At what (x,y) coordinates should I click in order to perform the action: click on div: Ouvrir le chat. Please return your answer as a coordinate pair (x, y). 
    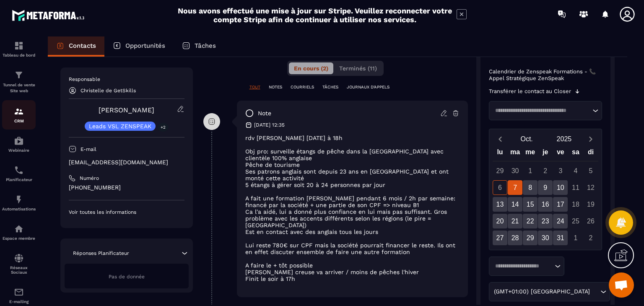
    Looking at the image, I should click on (621, 285).